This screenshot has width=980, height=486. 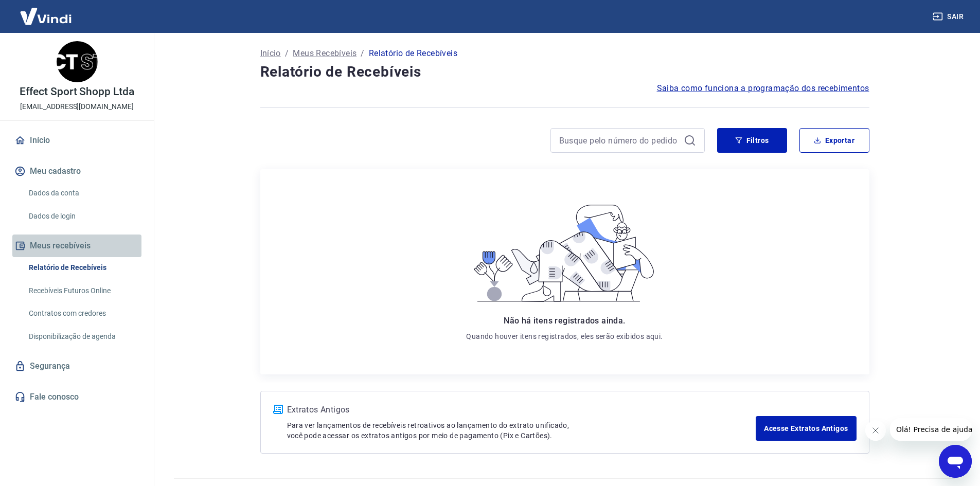 What do you see at coordinates (522, 430) in the screenshot?
I see `p: Para ver lançamentos de recebíveis retroativos ao lançamento do extrato unificado, você pode aces...` at bounding box center [522, 430].